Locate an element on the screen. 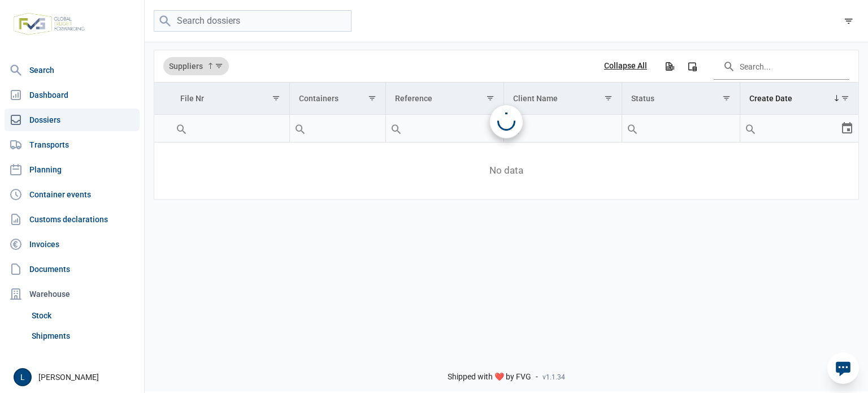  span: Show filter options for column 'File Nr' is located at coordinates (276, 98).